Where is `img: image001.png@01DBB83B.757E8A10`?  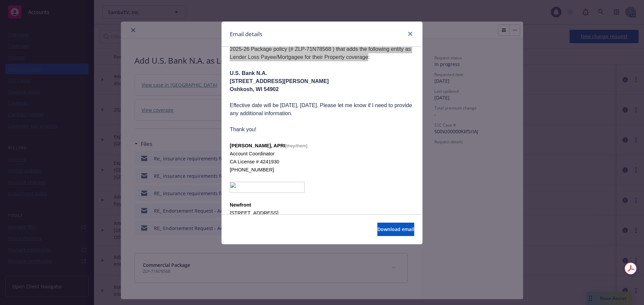
img: image001.png@01DBB83B.757E8A10 is located at coordinates (267, 187).